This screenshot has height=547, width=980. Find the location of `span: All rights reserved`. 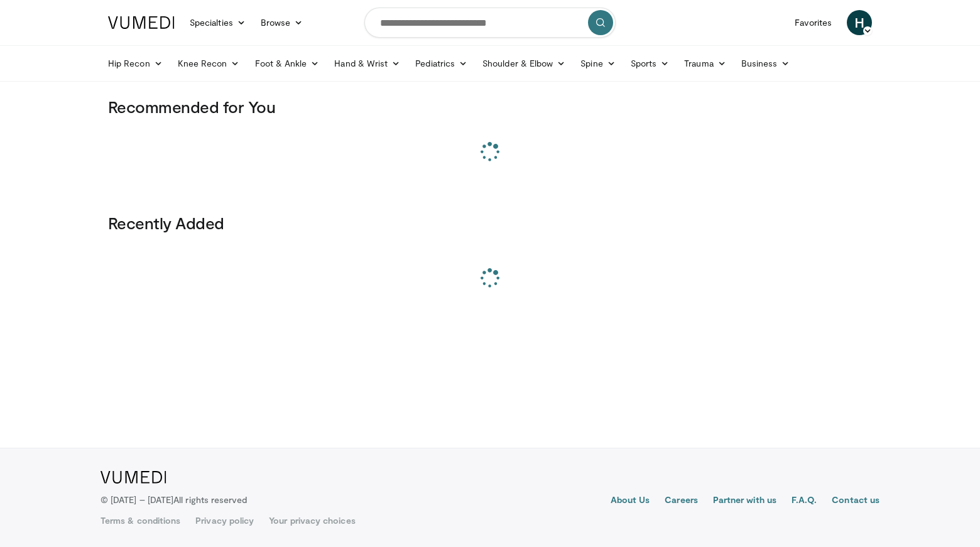

span: All rights reserved is located at coordinates (210, 499).